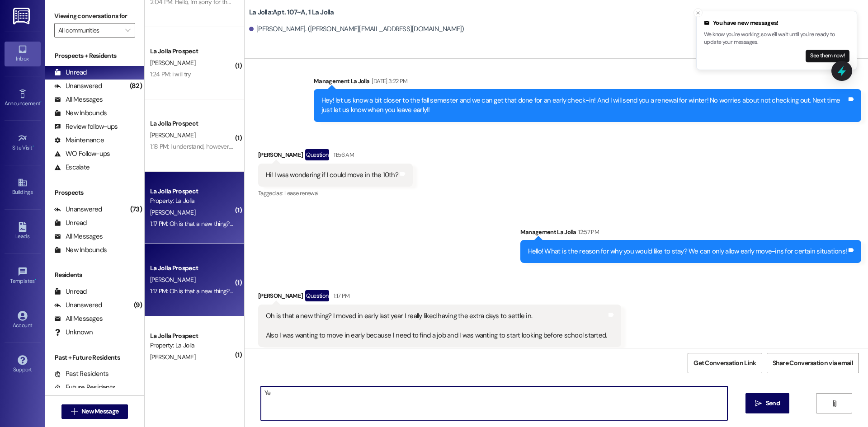  What do you see at coordinates (767, 403) in the screenshot?
I see `button: Send` at bounding box center [767, 403].